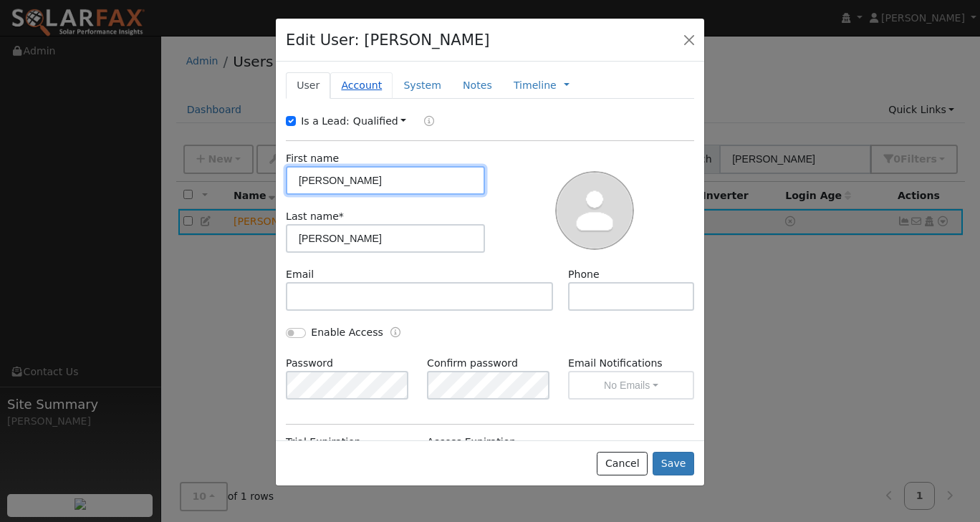 The width and height of the screenshot is (980, 522). What do you see at coordinates (423, 122) in the screenshot?
I see `a: Lead` at bounding box center [423, 122].